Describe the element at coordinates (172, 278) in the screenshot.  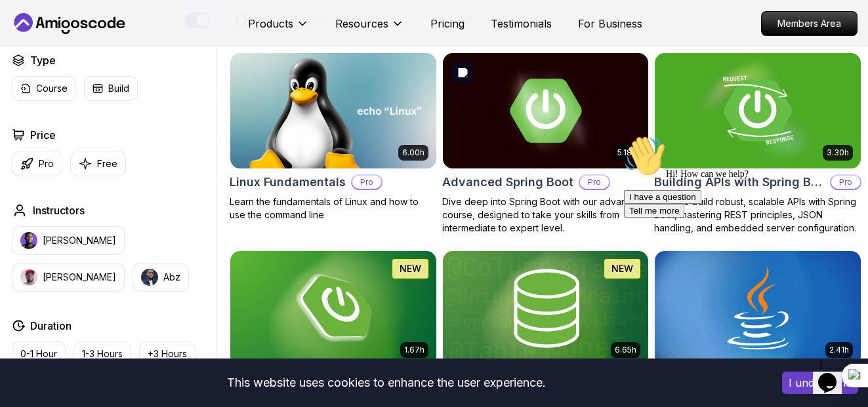
I see `p: Abz` at that location.